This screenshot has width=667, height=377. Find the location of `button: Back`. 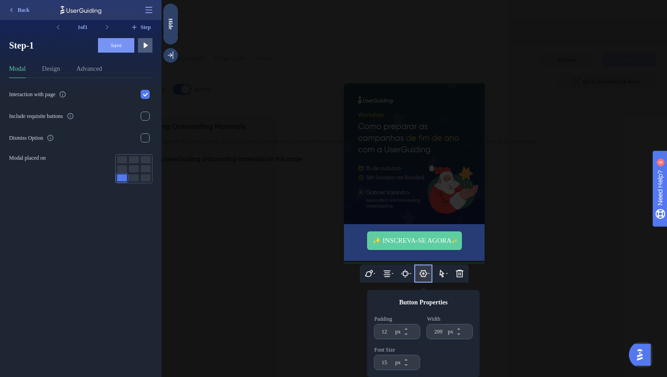

button: Back is located at coordinates (19, 10).